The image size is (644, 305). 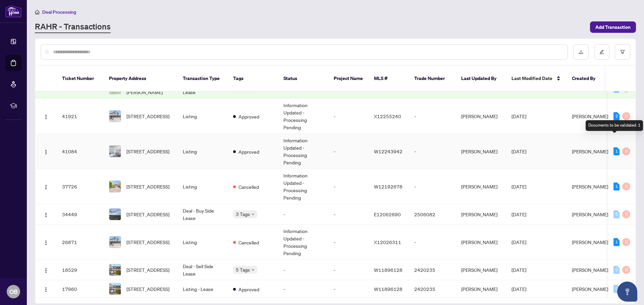 What do you see at coordinates (614, 126) in the screenshot?
I see `div: Documents to be validated: 1` at bounding box center [614, 126].